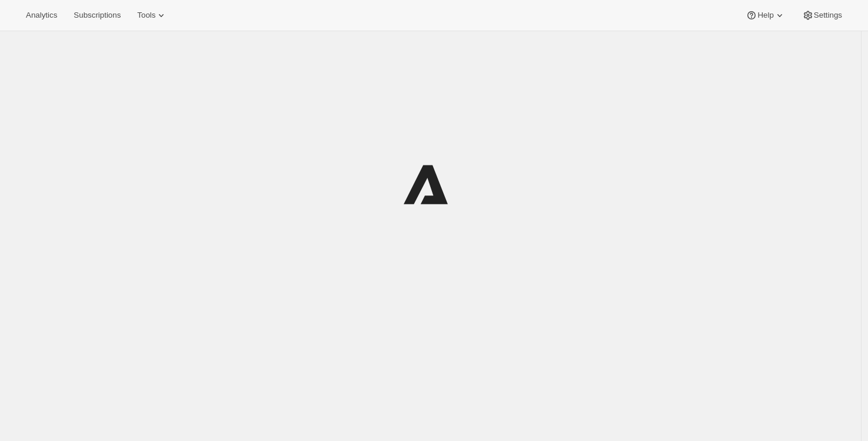 This screenshot has width=868, height=441. What do you see at coordinates (146, 15) in the screenshot?
I see `span: Tools` at bounding box center [146, 15].